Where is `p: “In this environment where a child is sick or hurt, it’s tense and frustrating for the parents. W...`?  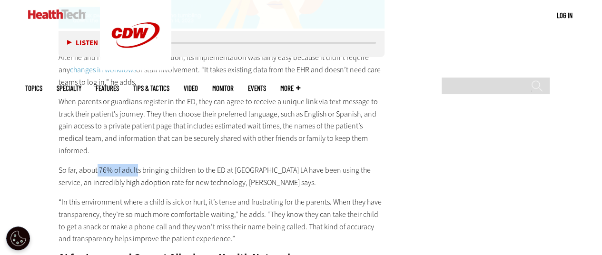
p: “In this environment where a child is sick or hurt, it’s tense and frustrating for the parents. W... is located at coordinates (222, 220).